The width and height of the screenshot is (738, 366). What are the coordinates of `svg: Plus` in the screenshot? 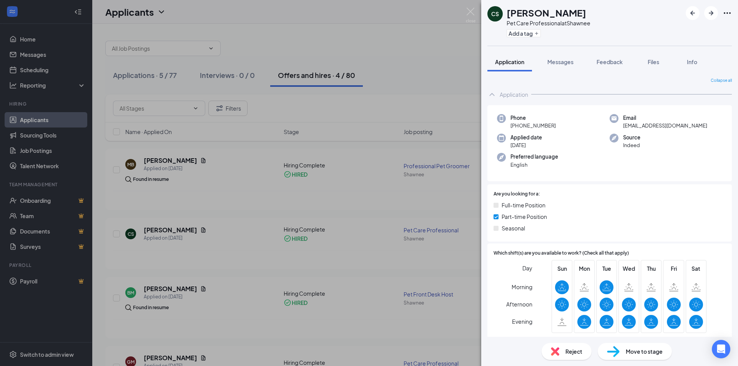 It's located at (537, 33).